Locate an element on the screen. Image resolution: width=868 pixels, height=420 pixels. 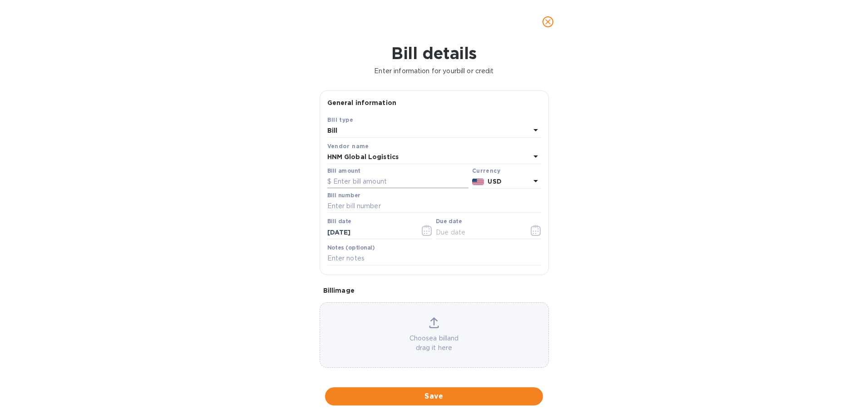
input: $ Enter bill amount is located at coordinates (397, 182).